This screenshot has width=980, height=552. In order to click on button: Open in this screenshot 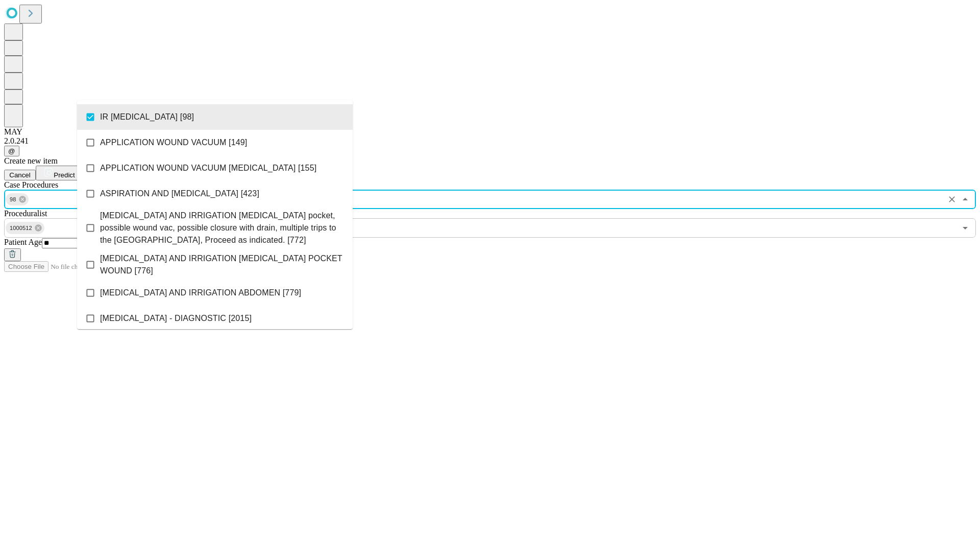, I will do `click(965, 228)`.